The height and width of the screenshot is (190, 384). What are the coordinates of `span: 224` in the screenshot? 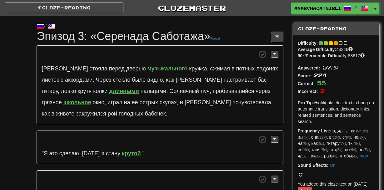 It's located at (321, 75).